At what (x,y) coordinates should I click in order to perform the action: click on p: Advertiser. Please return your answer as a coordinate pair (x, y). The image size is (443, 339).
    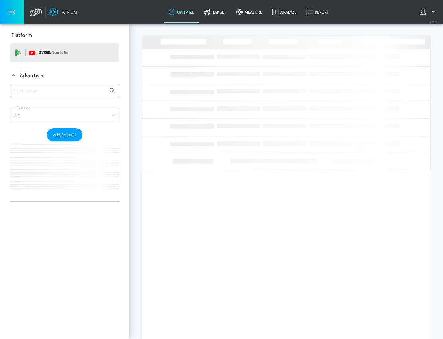
    Looking at the image, I should click on (32, 75).